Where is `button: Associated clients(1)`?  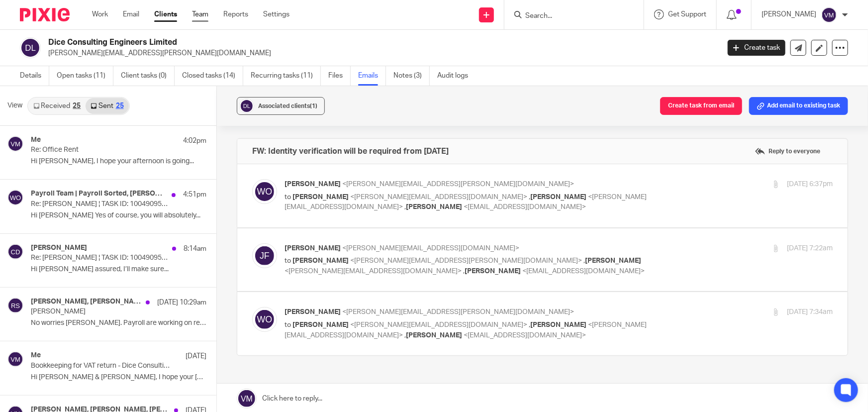 button: Associated clients(1) is located at coordinates (280, 106).